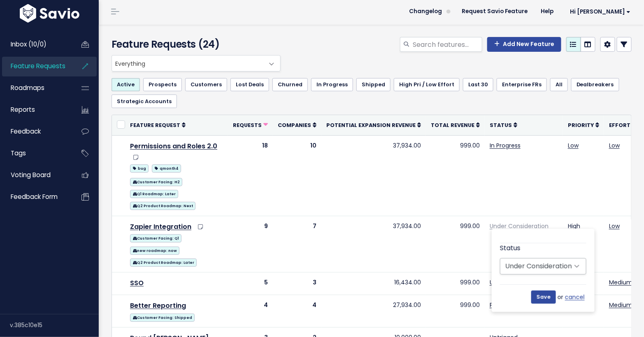  I want to click on a: Shipped, so click(374, 84).